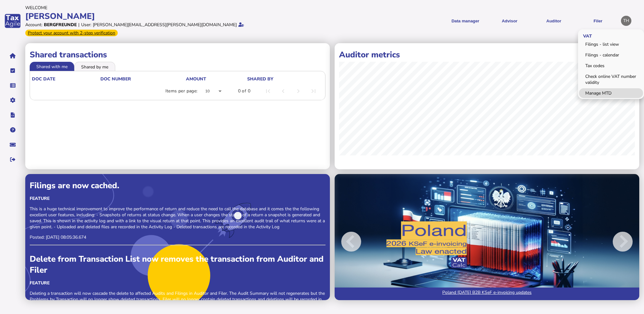 The height and width of the screenshot is (314, 644). Describe the element at coordinates (241, 24) in the screenshot. I see `i: Email verified` at that location.